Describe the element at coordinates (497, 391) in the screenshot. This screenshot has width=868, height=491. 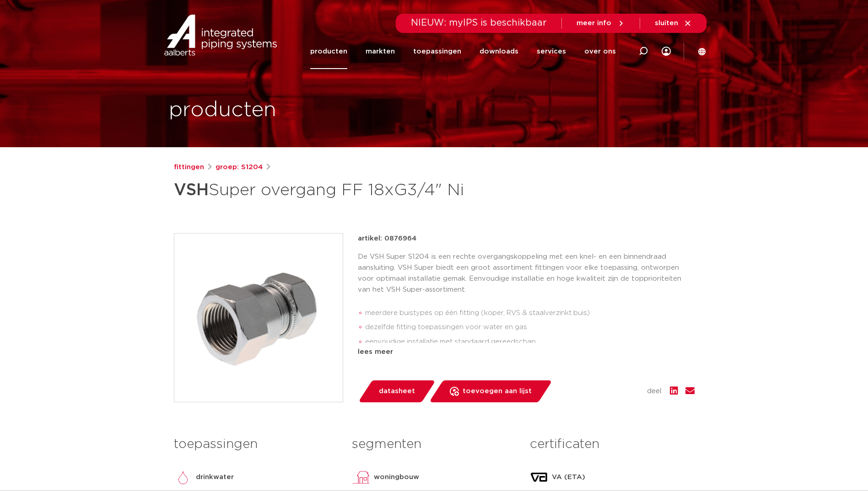
I see `span: toevoegen aan lijst` at that location.